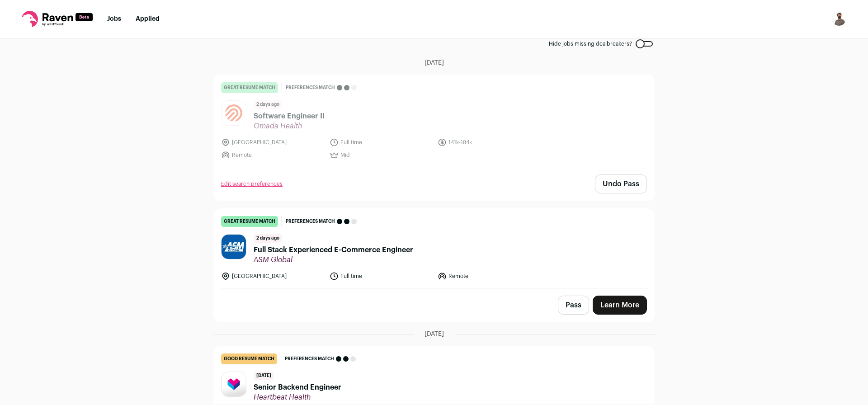 This screenshot has width=868, height=405. I want to click on a: Edit search preferences, so click(252, 184).